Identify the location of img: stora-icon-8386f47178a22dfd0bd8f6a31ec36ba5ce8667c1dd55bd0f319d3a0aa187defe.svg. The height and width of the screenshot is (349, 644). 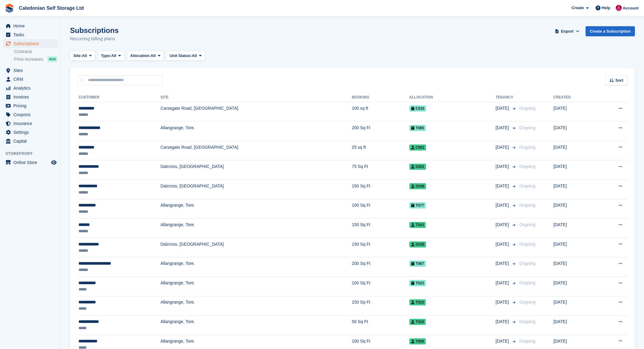
(10, 8).